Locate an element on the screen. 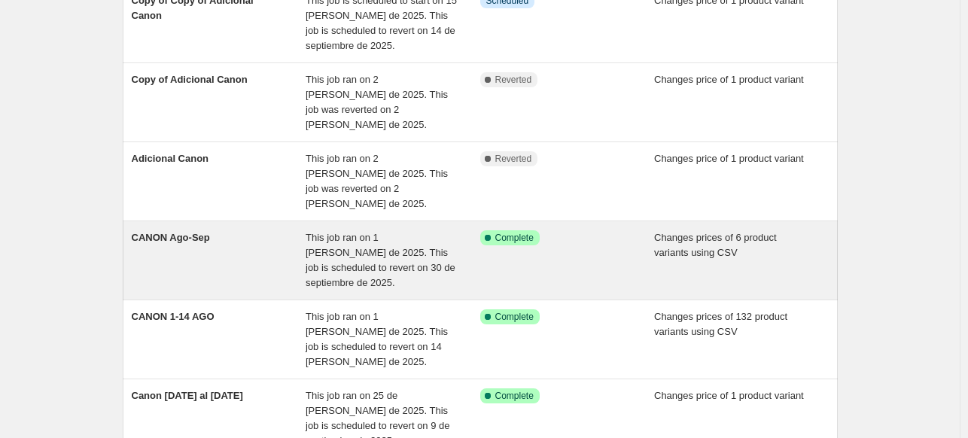  span: CANON 1-14 AGO is located at coordinates (173, 316).